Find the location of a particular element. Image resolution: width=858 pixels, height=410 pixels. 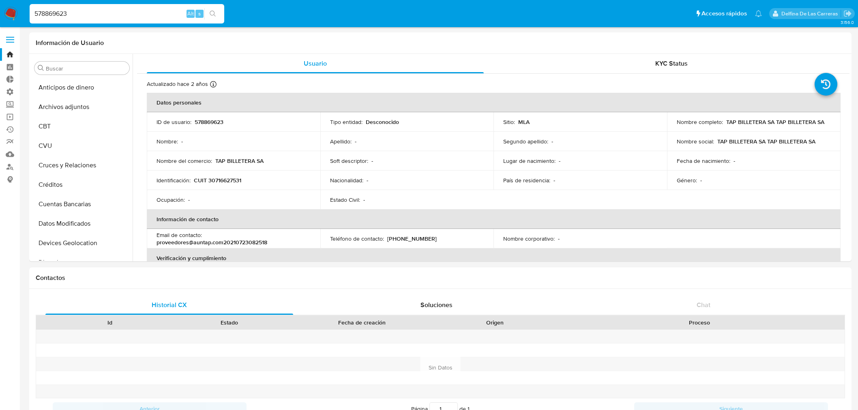

button: Devices Geolocation is located at coordinates (82, 243).